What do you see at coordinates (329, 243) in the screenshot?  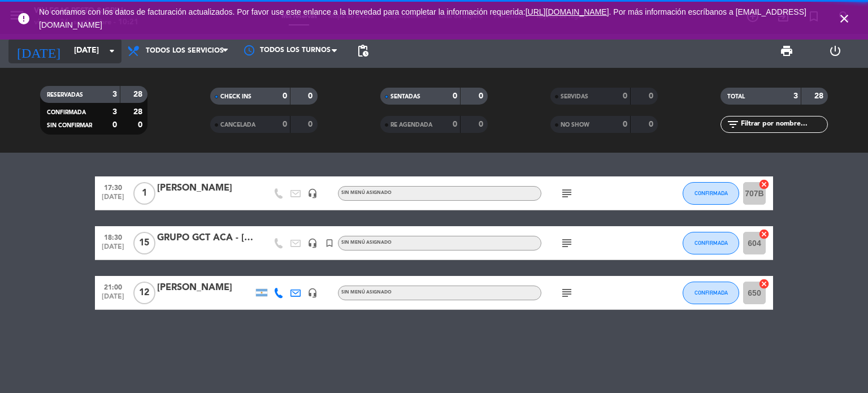 I see `i: turned_in_not` at bounding box center [329, 243].